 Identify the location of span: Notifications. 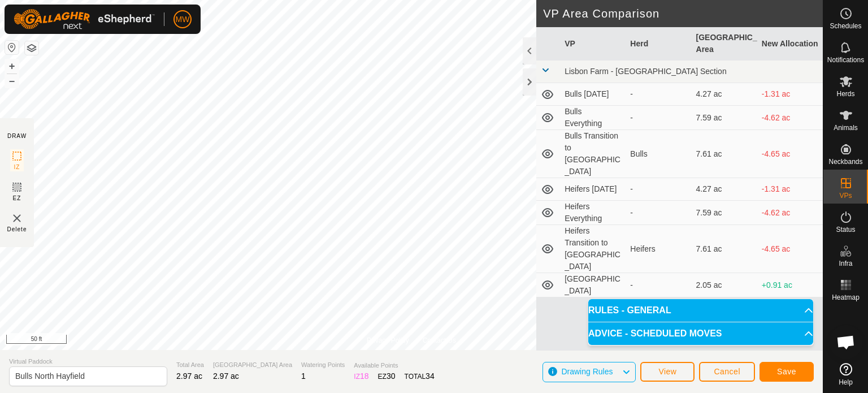
(845, 60).